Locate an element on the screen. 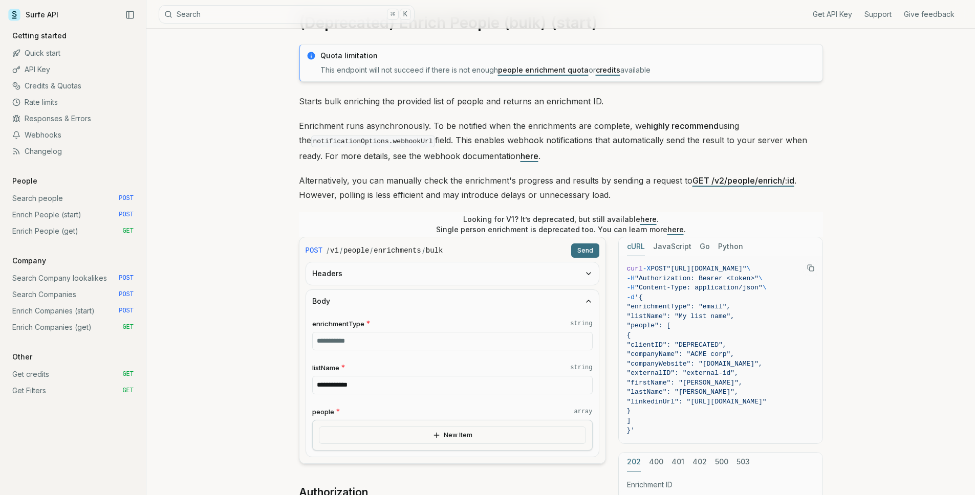 The width and height of the screenshot is (975, 495). button: Send is located at coordinates (585, 251).